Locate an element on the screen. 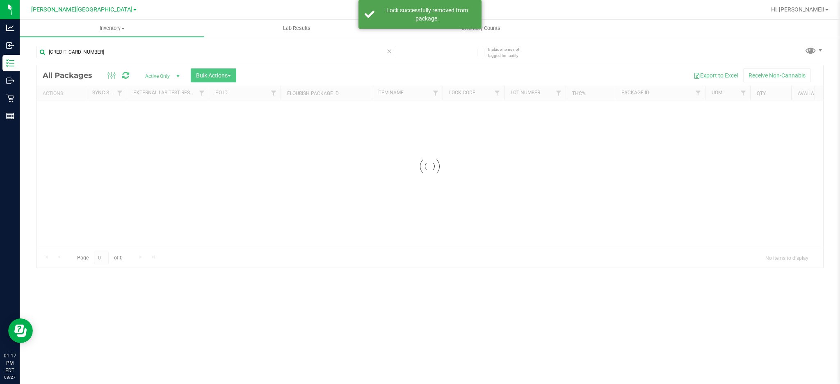 This screenshot has height=384, width=840. input: Search Package ID, Item Name, SKU, Lot or Part Number... is located at coordinates (216, 52).